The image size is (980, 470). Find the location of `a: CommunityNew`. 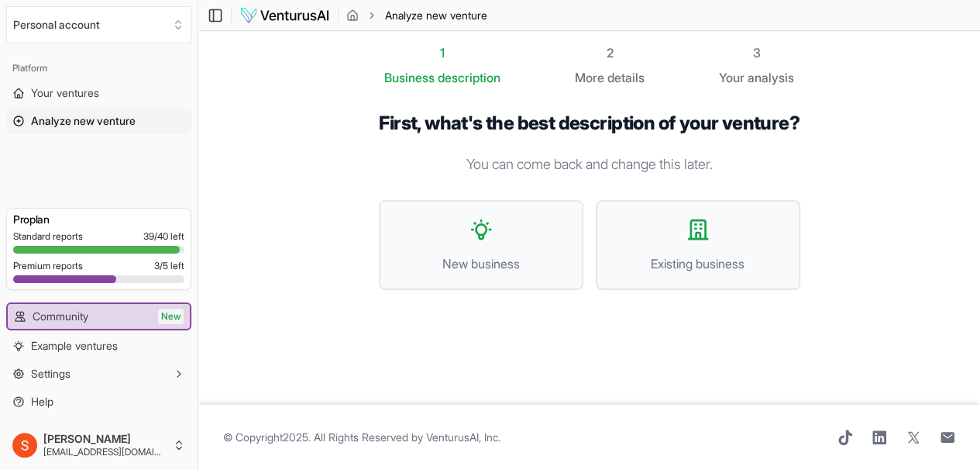

a: CommunityNew is located at coordinates (98, 317).